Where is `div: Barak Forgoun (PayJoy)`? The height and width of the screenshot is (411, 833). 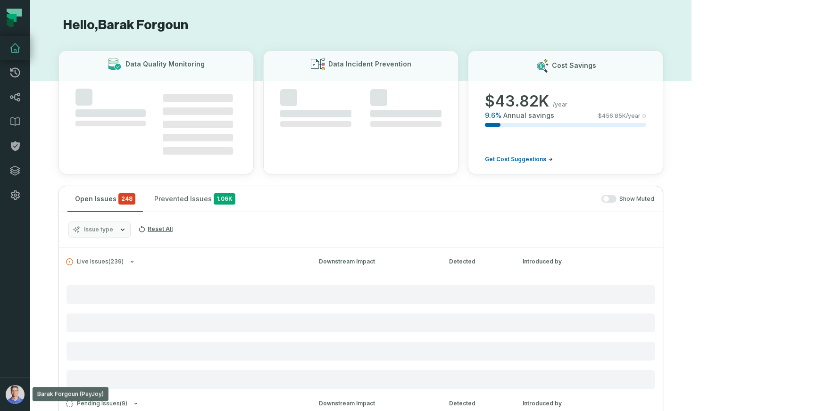
div: Barak Forgoun (PayJoy) is located at coordinates (70, 394).